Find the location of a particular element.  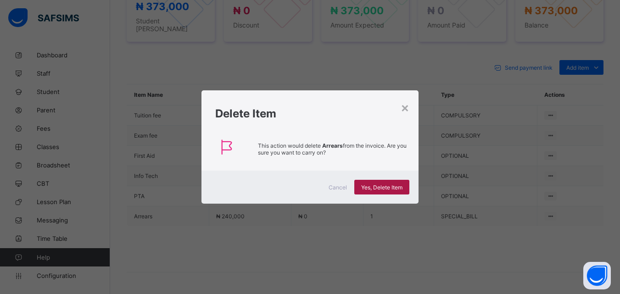

strong: Arrears is located at coordinates (332, 145).